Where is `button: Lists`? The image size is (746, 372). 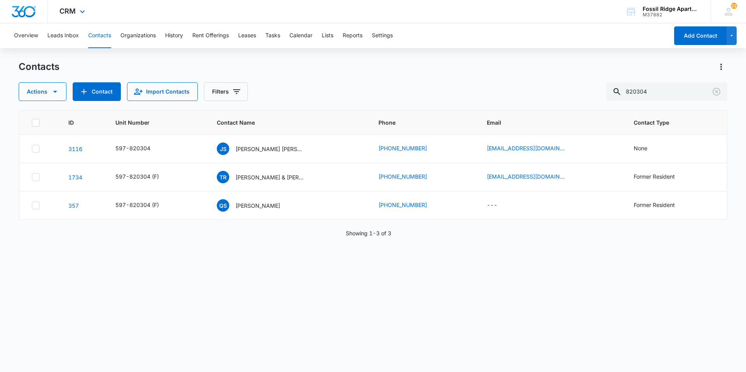
button: Lists is located at coordinates (327, 36).